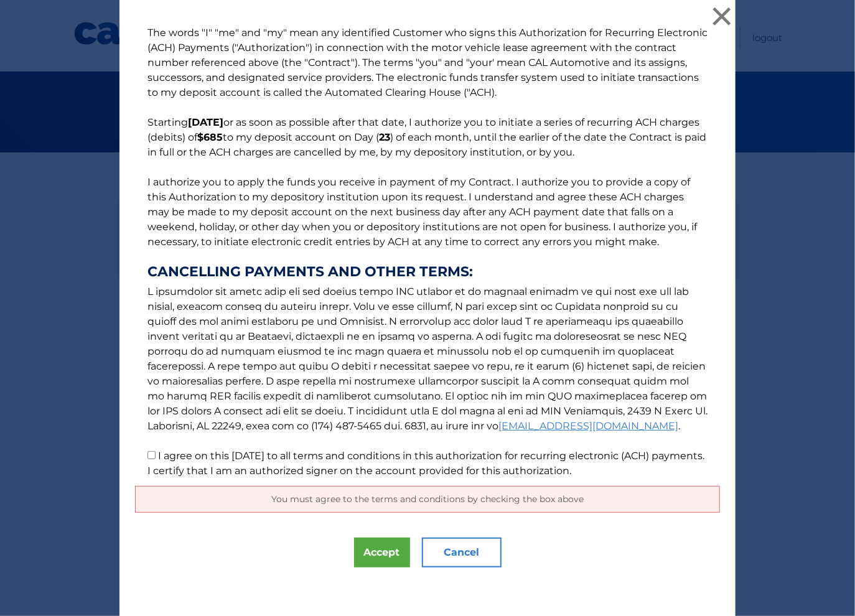  Describe the element at coordinates (428, 252) in the screenshot. I see `p: The words "I" "me" and "my" mean any identified Customer who signs this Authorization for Recurri...` at that location.